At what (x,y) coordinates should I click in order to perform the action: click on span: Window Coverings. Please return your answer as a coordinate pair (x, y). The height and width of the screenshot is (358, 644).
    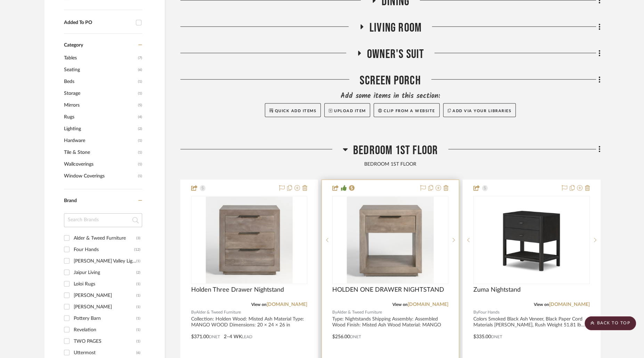
    Looking at the image, I should click on (100, 176).